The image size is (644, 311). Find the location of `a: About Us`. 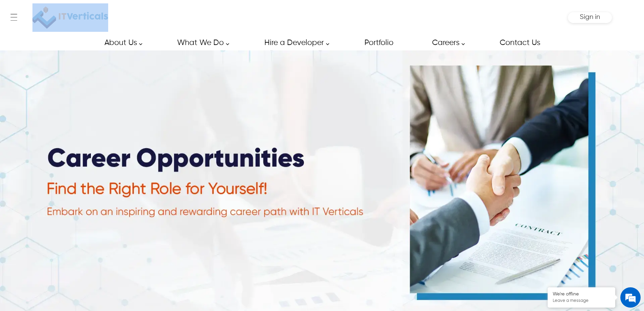

a: About Us is located at coordinates (121, 43).